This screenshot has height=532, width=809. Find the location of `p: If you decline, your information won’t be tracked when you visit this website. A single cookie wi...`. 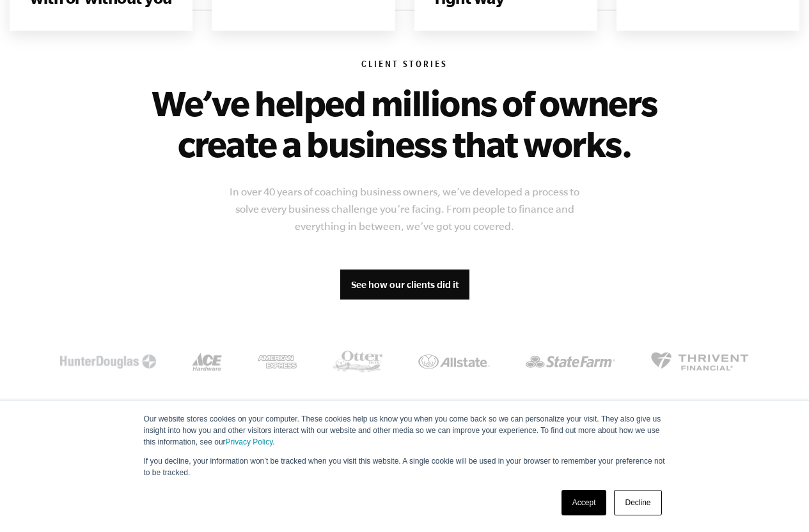

p: If you decline, your information won’t be tracked when you visit this website. A single cookie wi... is located at coordinates (405, 467).